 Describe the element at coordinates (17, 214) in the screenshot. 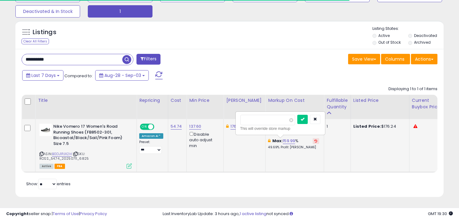

I see `strong: Copyright` at that location.